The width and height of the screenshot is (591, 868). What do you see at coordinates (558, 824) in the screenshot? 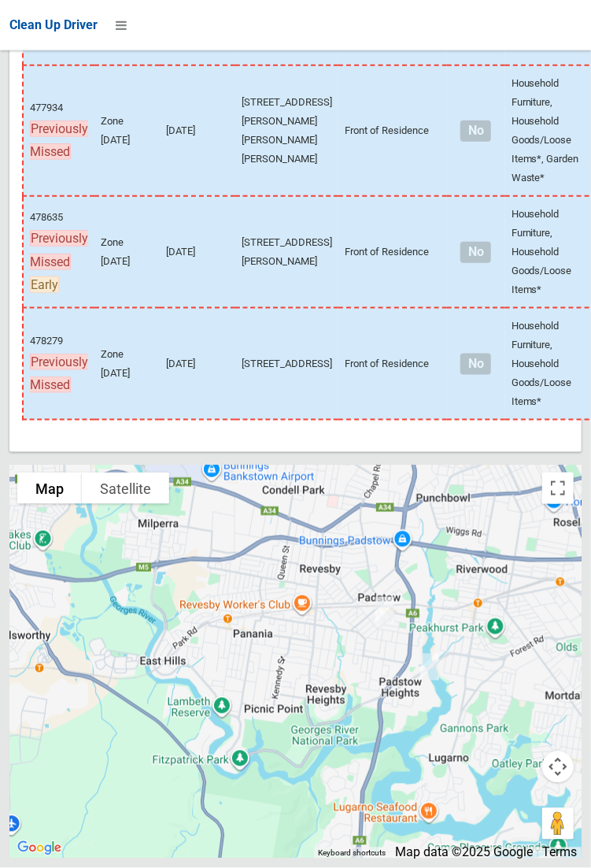
I see `button: Drag Pegman onto the map to open Street View` at bounding box center [558, 824].